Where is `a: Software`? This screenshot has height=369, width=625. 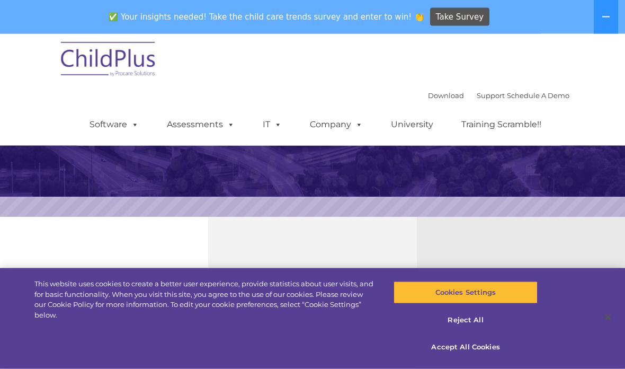 a: Software is located at coordinates (114, 125).